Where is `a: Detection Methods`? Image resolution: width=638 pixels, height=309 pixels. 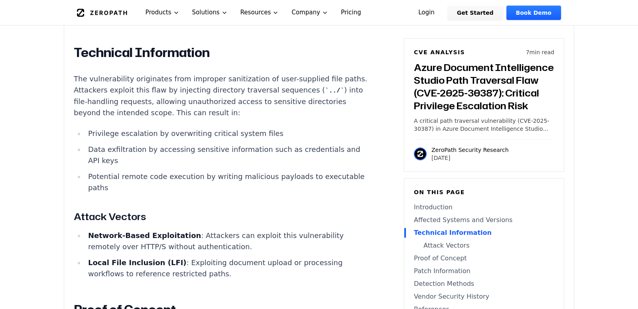
a: Detection Methods is located at coordinates (484, 284).